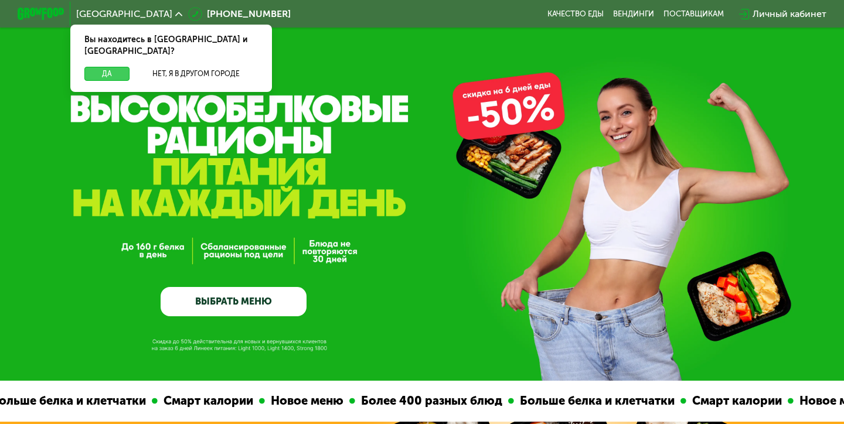 The width and height of the screenshot is (844, 424). Describe the element at coordinates (307, 401) in the screenshot. I see `div: Новое меню` at that location.